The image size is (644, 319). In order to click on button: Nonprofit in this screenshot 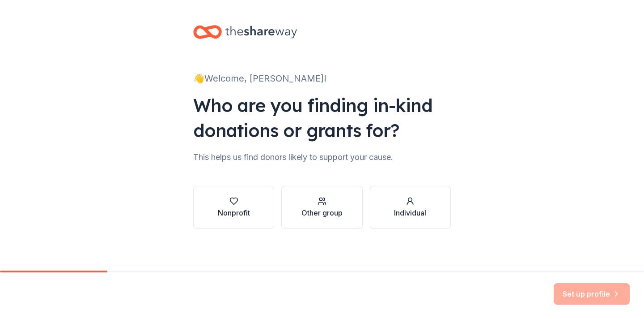, I will do `click(234, 207)`.